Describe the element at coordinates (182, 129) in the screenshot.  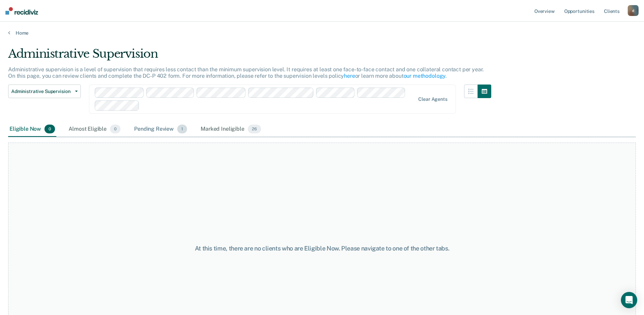
I see `span: 1` at that location.